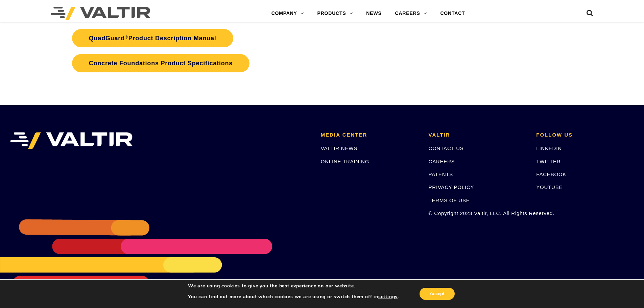 This screenshot has width=644, height=308. Describe the element at coordinates (478, 135) in the screenshot. I see `h2: VALTIR` at that location.